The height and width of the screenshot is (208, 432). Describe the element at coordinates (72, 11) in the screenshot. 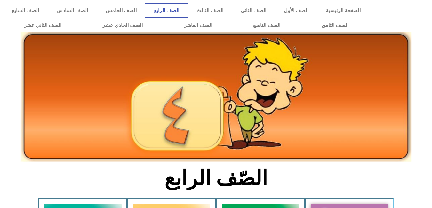

I see `a: الصف السادس` at that location.